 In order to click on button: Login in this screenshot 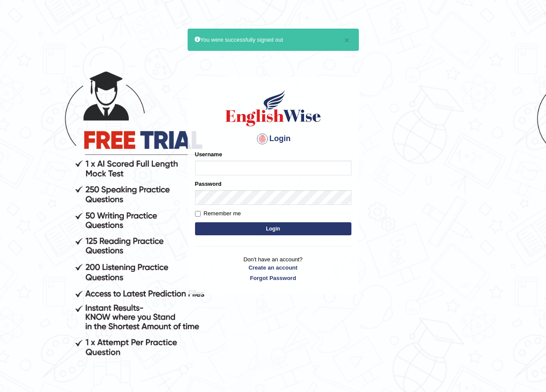, I will do `click(273, 229)`.